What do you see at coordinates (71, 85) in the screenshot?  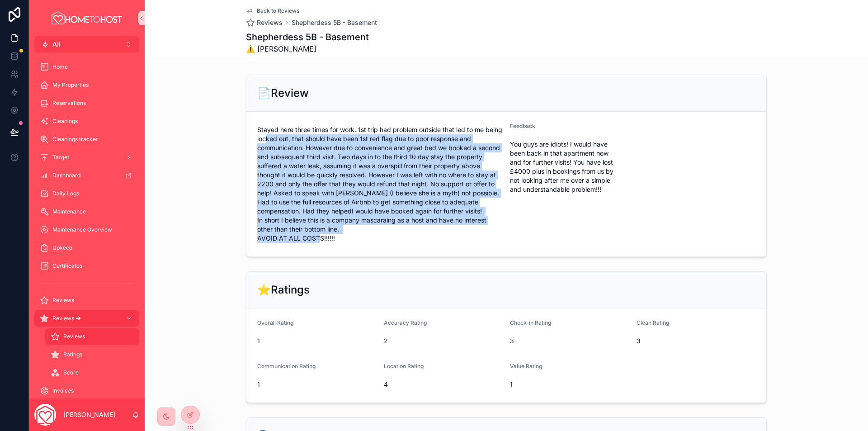 I see `span: My Properties` at bounding box center [71, 85].